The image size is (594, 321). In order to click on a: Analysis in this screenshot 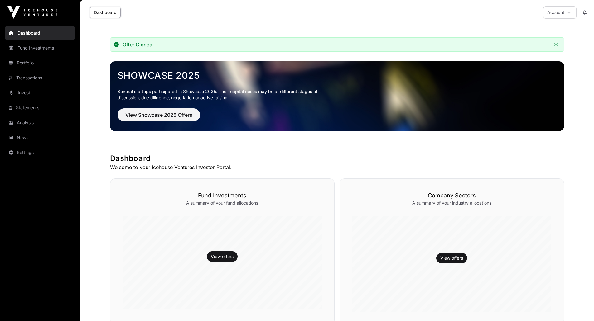, I will do `click(40, 123)`.